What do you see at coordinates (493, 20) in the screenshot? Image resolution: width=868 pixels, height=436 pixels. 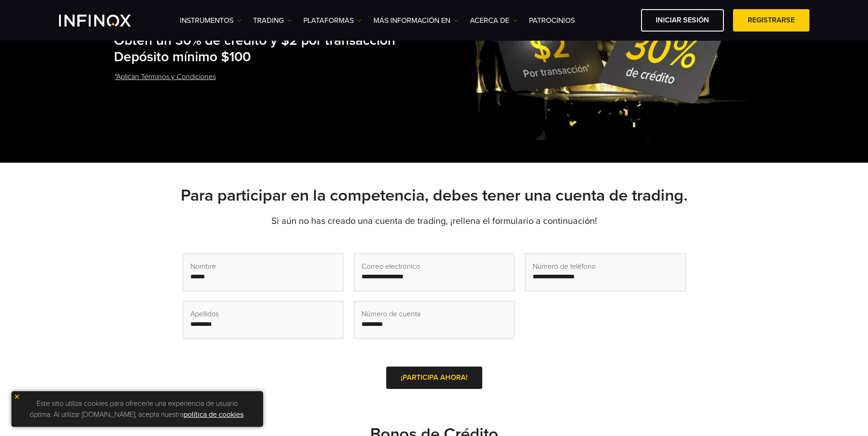 I see `a: ACERCA DE` at bounding box center [493, 20].